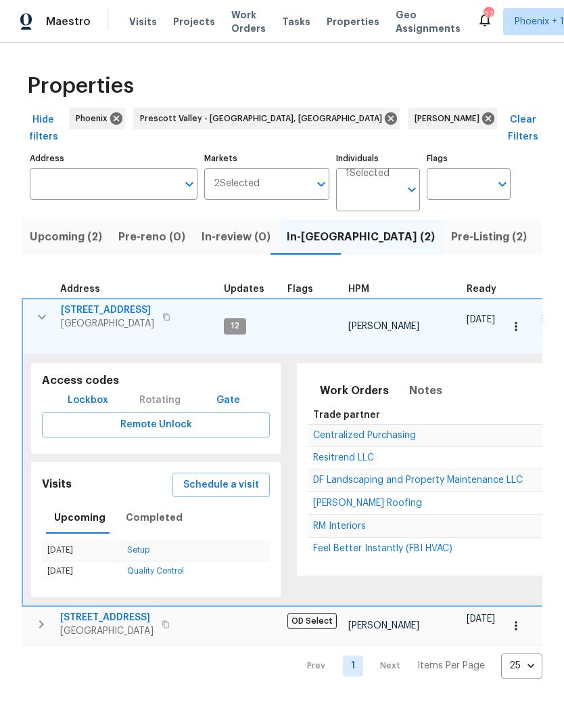 The image size is (564, 728). I want to click on span: Centralized Purchasing, so click(365, 436).